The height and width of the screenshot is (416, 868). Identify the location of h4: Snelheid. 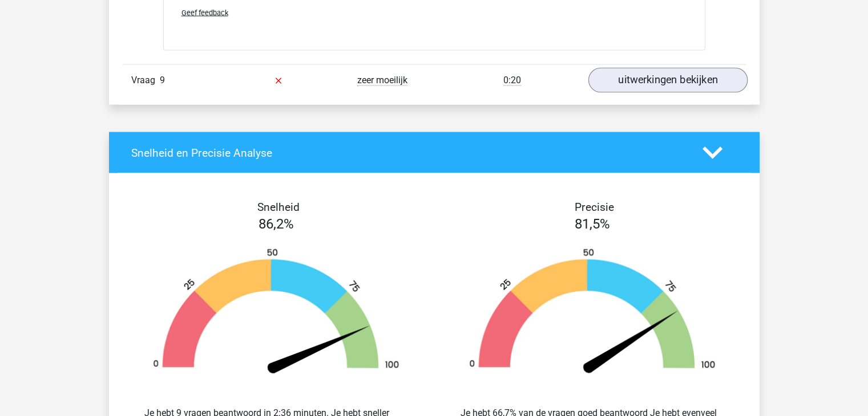
(278, 207).